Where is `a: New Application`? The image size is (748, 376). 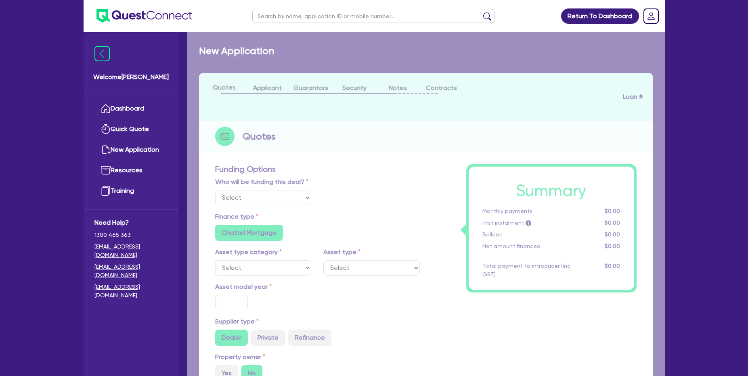
a: New Application is located at coordinates (131, 150).